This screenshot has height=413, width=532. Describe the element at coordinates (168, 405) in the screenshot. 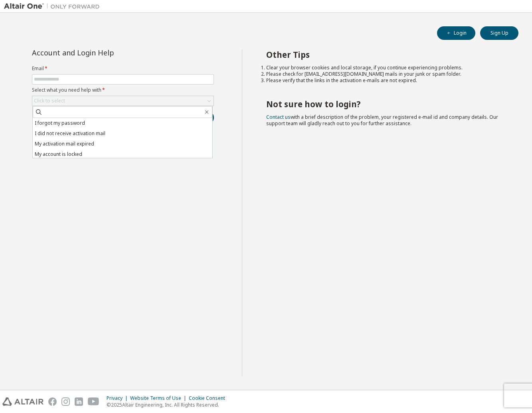

I see `p: © 2025 Altair Engineering, Inc. All Rights Reserved.` at that location.